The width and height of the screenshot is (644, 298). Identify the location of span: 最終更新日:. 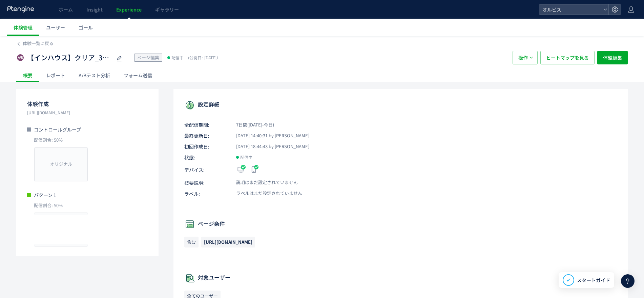
(206, 136).